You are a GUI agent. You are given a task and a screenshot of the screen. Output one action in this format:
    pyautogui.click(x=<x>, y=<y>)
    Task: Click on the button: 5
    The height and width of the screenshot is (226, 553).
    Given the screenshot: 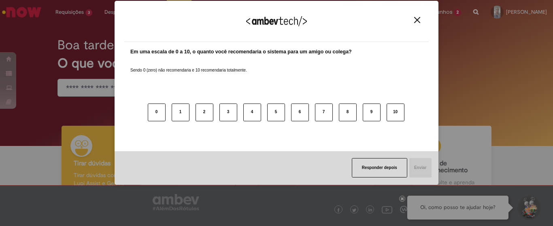 What is the action you would take?
    pyautogui.click(x=276, y=112)
    